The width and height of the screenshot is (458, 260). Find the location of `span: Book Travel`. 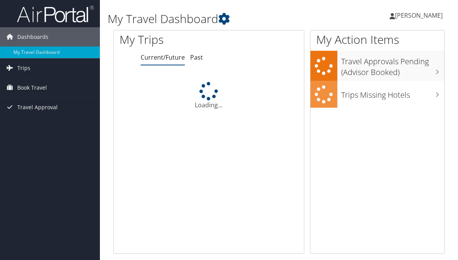

span: Book Travel is located at coordinates (32, 88).